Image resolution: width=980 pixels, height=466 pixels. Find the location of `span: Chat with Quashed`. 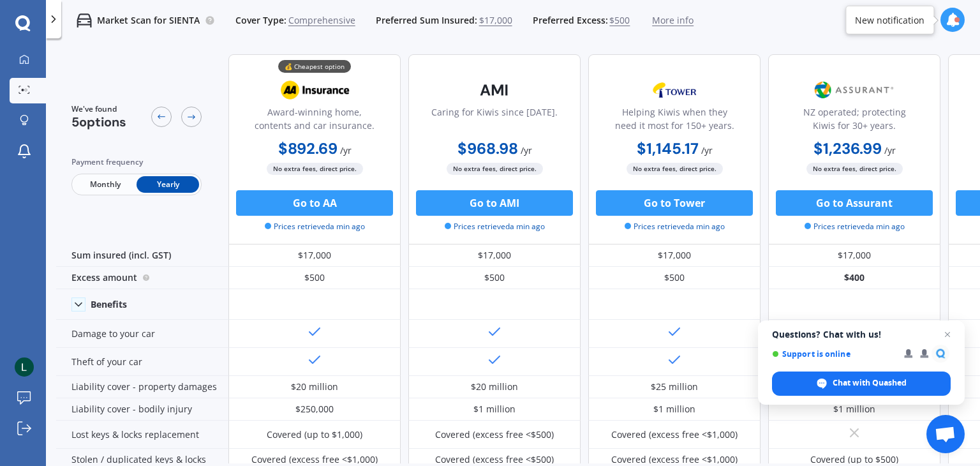

span: Chat with Quashed is located at coordinates (870, 383).